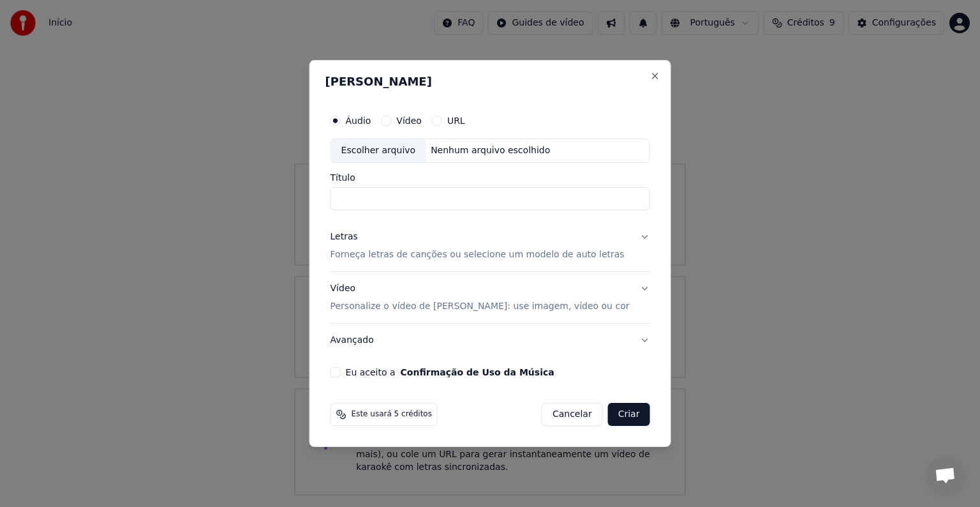 This screenshot has height=507, width=980. Describe the element at coordinates (378, 150) in the screenshot. I see `div: Escolher arquivo` at that location.